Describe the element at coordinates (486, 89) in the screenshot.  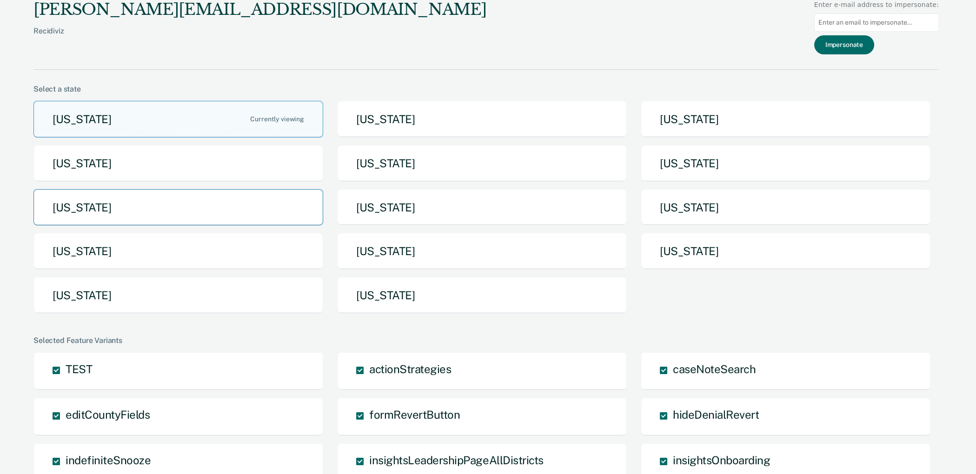
I see `div: Select a state` at that location.